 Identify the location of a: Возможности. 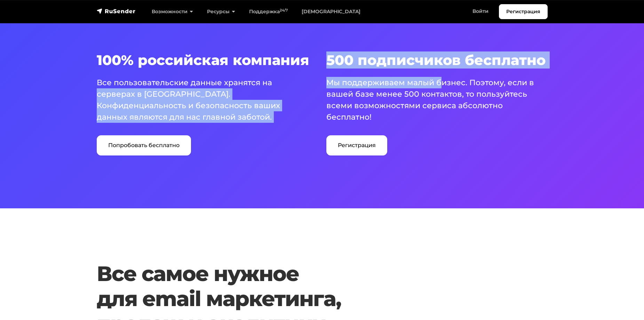
(172, 12).